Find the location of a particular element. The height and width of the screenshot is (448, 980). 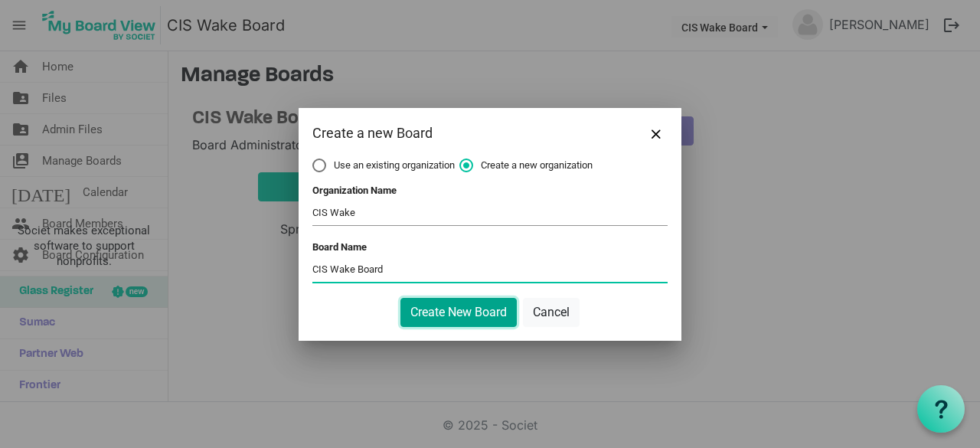

button: Close is located at coordinates (656, 133).